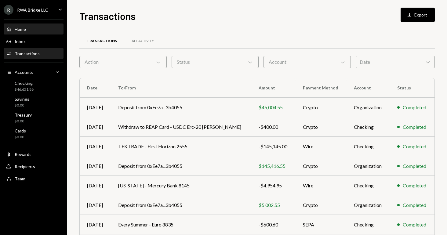 Image resolution: width=447 pixels, height=235 pixels. I want to click on div: -$600.60, so click(273, 225).